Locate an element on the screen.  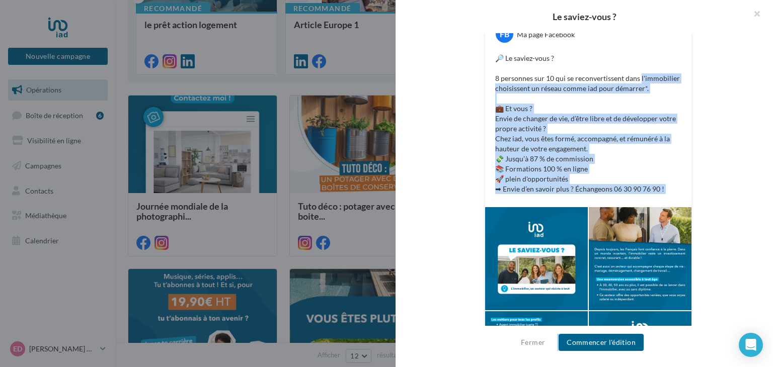
div: FB is located at coordinates (504, 34).